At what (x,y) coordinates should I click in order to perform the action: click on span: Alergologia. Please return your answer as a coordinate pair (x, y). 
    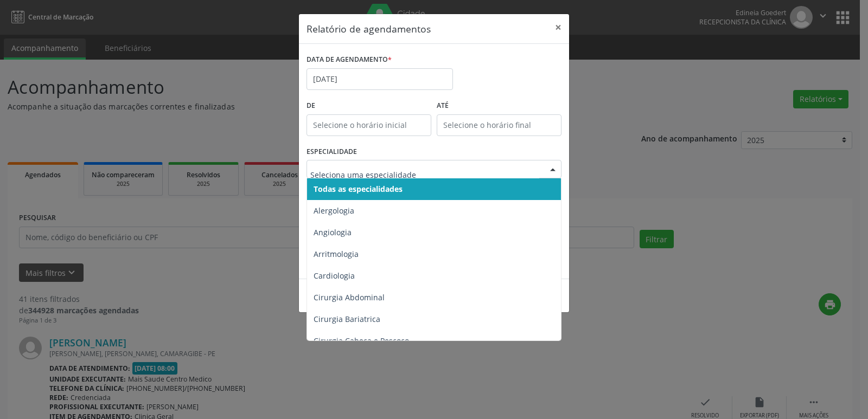
    Looking at the image, I should click on (334, 210).